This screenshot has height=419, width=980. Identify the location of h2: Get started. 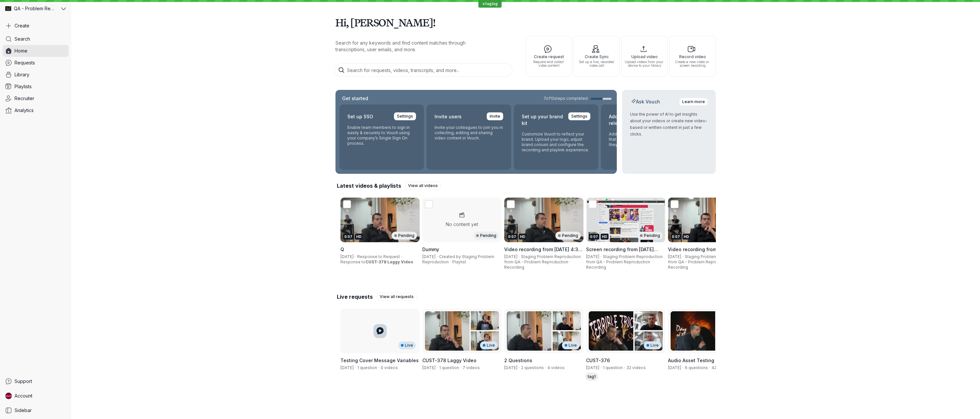
(355, 98).